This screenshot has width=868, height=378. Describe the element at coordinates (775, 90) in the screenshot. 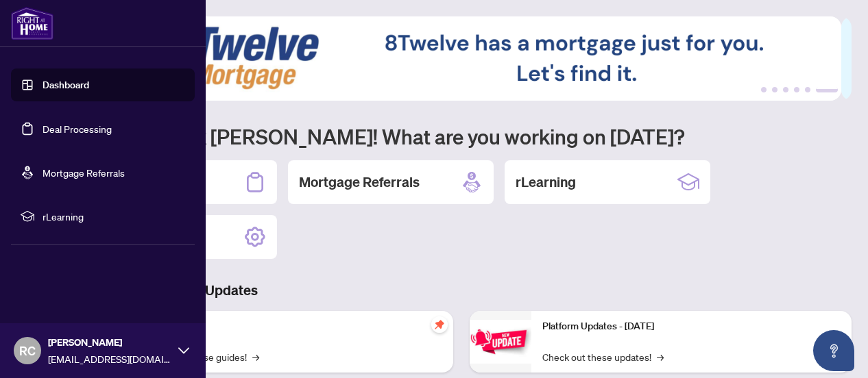

I see `button: 2` at that location.